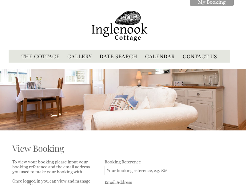  What do you see at coordinates (166, 170) in the screenshot?
I see `input: Your booking reference, e.g. 232` at bounding box center [166, 170].